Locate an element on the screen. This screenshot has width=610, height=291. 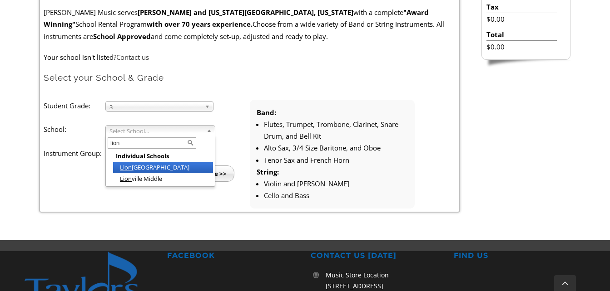
strong: School Approved is located at coordinates (122, 36).